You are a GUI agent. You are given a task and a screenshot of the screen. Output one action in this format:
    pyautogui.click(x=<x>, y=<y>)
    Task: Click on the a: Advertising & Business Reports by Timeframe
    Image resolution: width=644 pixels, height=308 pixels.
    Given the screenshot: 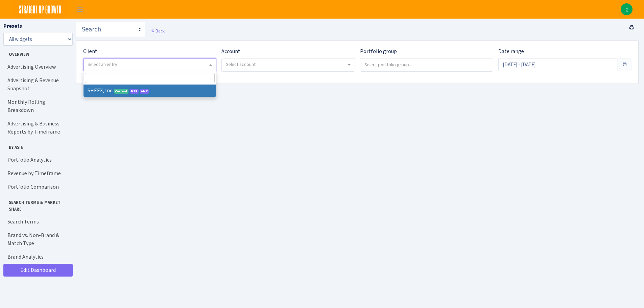 What is the action you would take?
    pyautogui.click(x=37, y=128)
    